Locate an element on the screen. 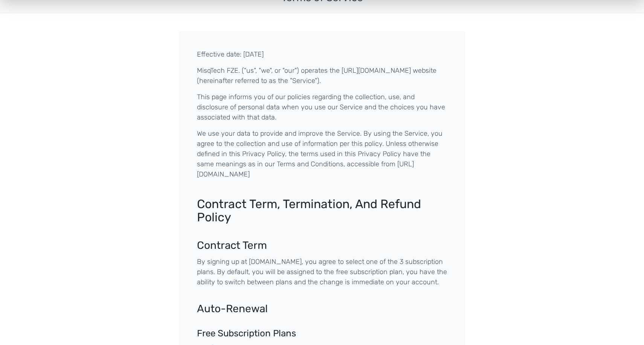  h4: Free Subscription Plans is located at coordinates (322, 333).